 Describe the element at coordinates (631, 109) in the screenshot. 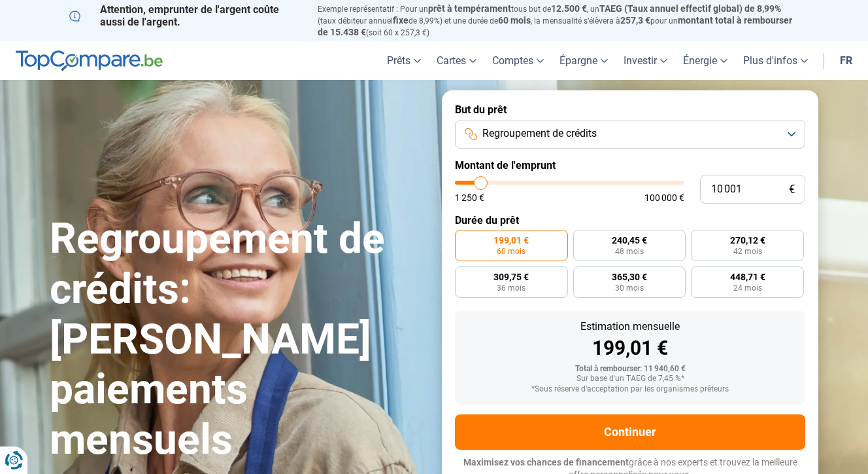

I see `label: But du prêt` at that location.